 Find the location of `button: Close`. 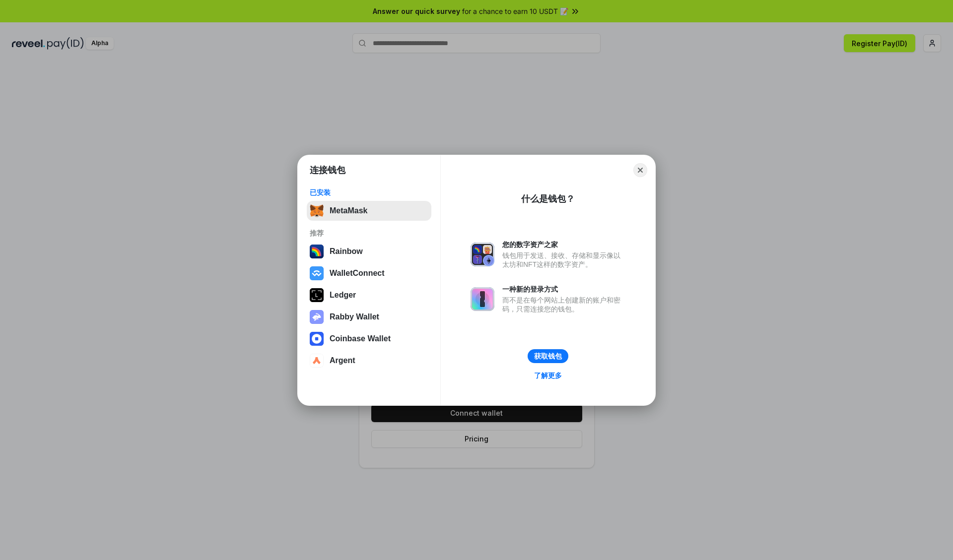

button: Close is located at coordinates (640, 170).